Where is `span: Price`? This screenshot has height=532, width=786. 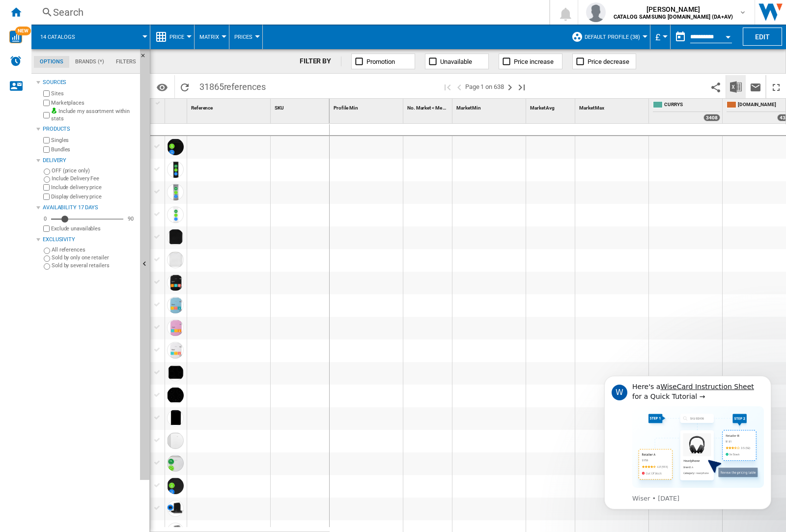
span: Price is located at coordinates (177, 37).